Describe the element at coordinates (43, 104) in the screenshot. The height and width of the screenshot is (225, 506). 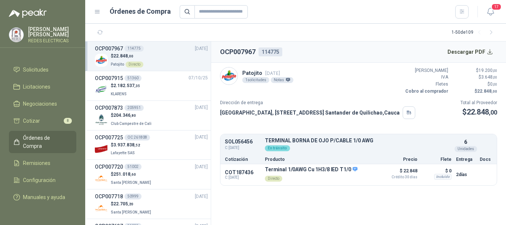
I see `a: Negociaciones` at that location.